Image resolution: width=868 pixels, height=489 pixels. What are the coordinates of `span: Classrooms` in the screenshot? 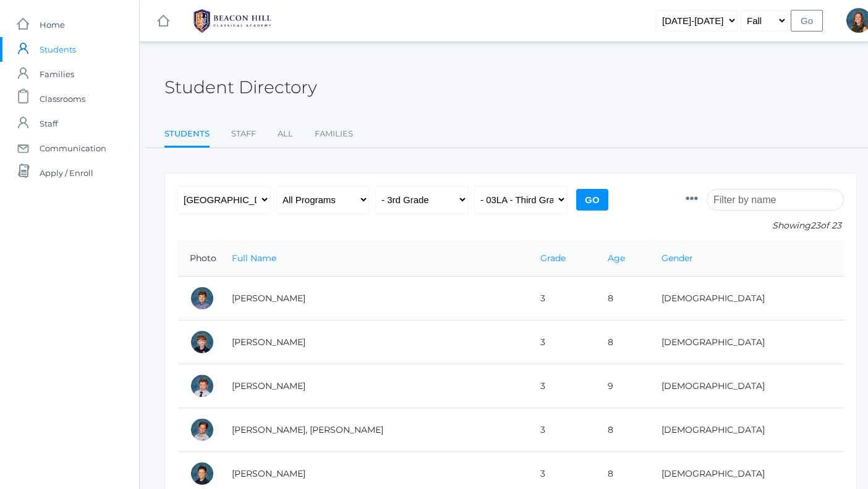 It's located at (62, 99).